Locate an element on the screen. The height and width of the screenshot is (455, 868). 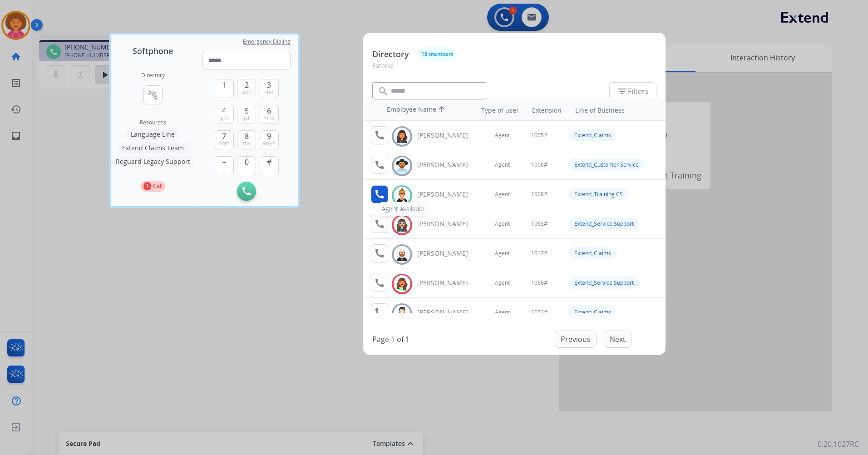
span: 1008# is located at coordinates (540, 194).